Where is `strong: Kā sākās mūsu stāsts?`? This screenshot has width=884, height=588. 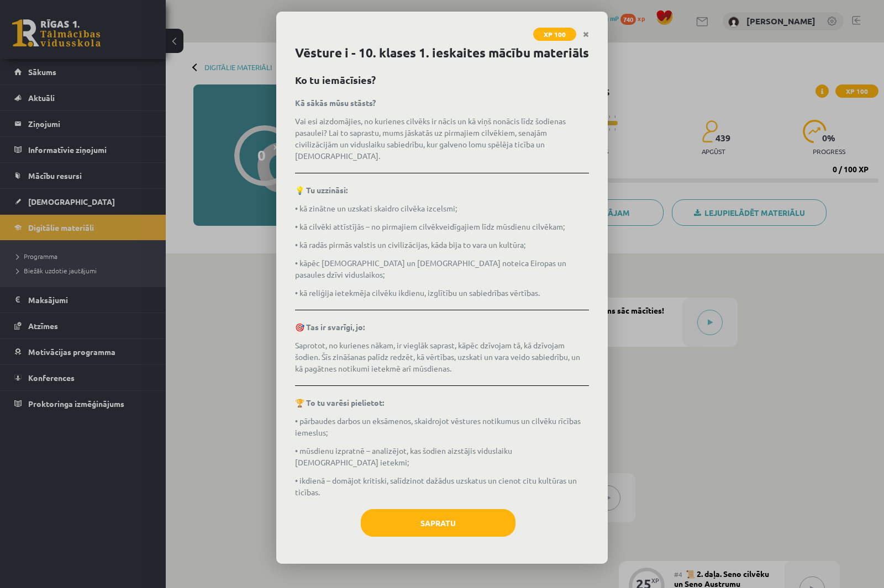 strong: Kā sākās mūsu stāsts? is located at coordinates (335, 102).